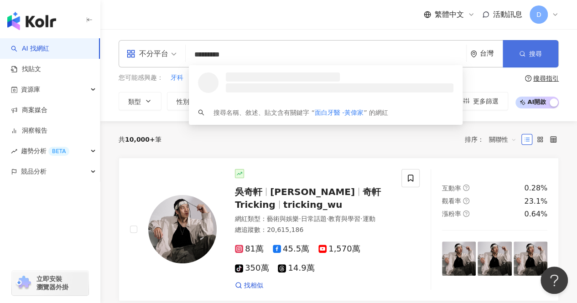 This screenshot has width=577, height=303. What do you see at coordinates (59, 151) in the screenshot?
I see `div: BETA` at bounding box center [59, 151].